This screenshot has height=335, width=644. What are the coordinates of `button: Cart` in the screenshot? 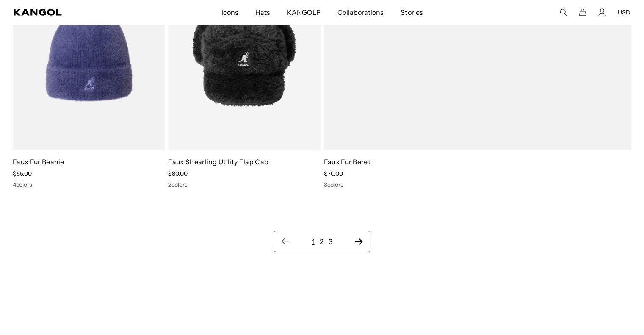 It's located at (582, 12).